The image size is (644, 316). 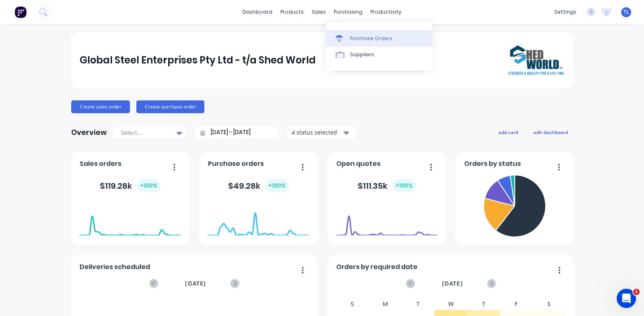 I want to click on button: Create sales order, so click(x=100, y=107).